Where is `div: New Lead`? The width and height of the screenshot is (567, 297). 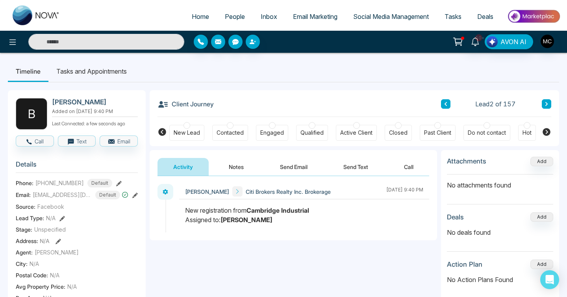
div: New Lead is located at coordinates (187, 133).